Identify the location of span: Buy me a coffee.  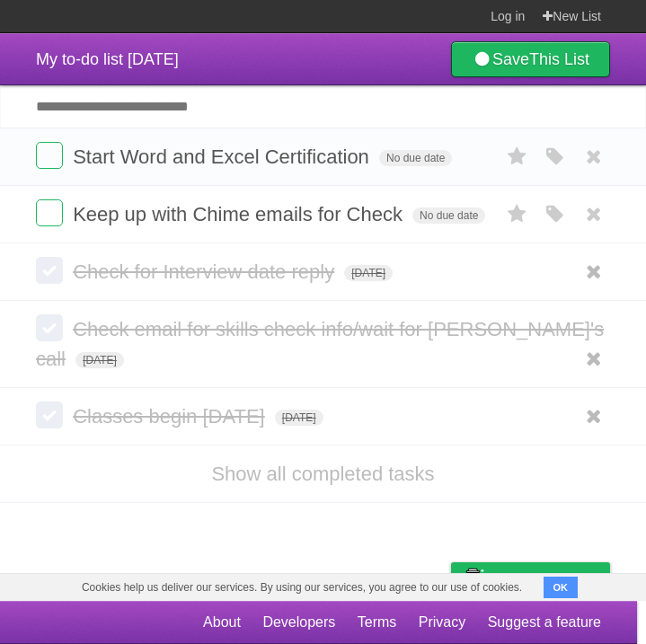
(544, 578).